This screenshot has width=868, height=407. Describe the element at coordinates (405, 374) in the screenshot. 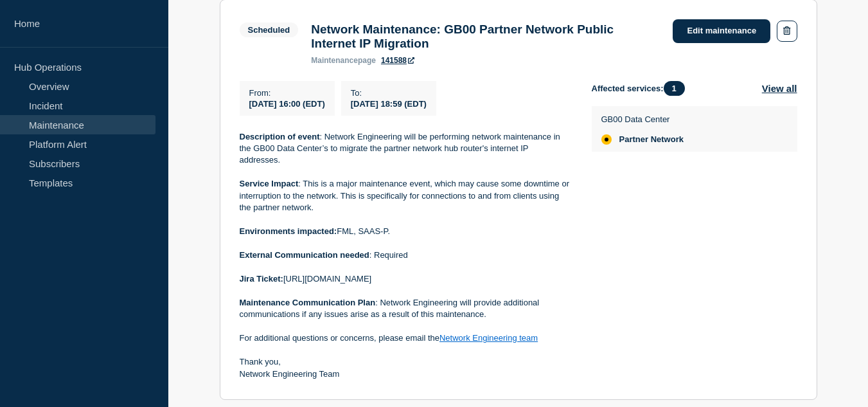

I see `p: Network Engineering Team` at that location.